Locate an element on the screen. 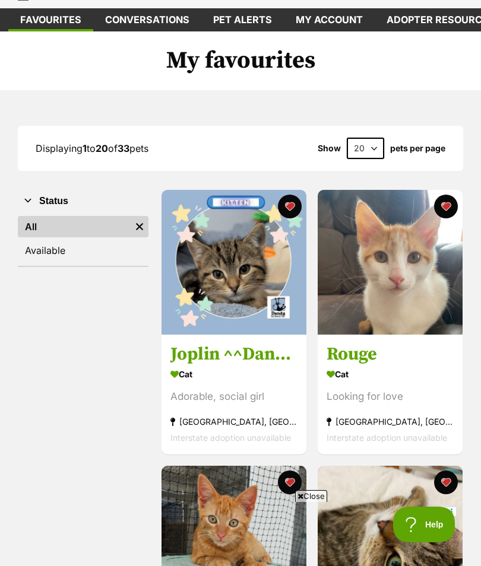 The height and width of the screenshot is (566, 481). a: My account is located at coordinates (329, 20).